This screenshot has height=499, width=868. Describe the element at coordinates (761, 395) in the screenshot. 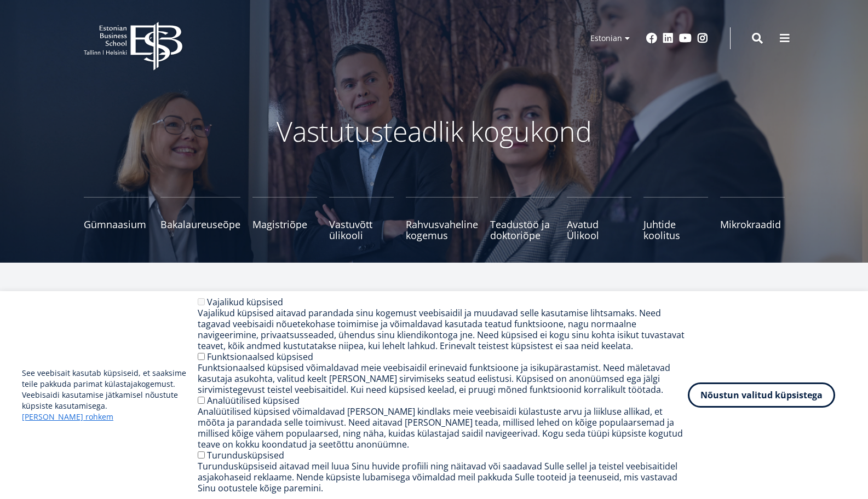

I see `button: Nõustun valitud küpsistega` at that location.